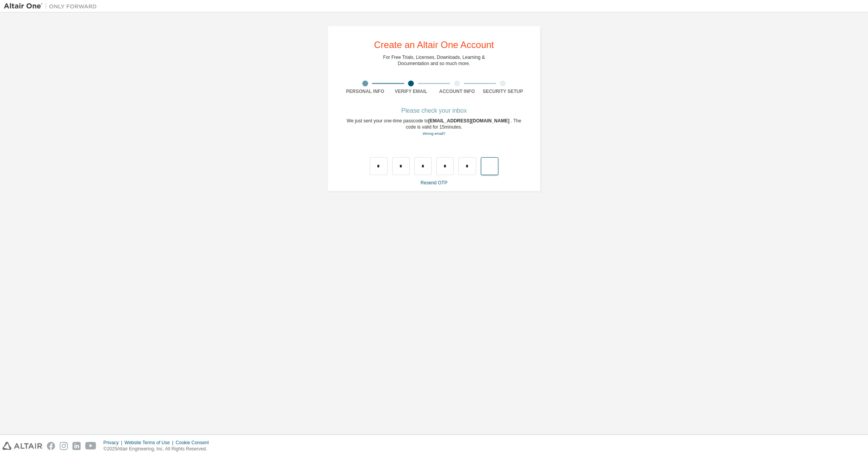 Image resolution: width=868 pixels, height=457 pixels. What do you see at coordinates (434, 127) in the screenshot?
I see `div: We just sent your one-time passcode to . The code is valid for 15 minutes.` at bounding box center [434, 127].